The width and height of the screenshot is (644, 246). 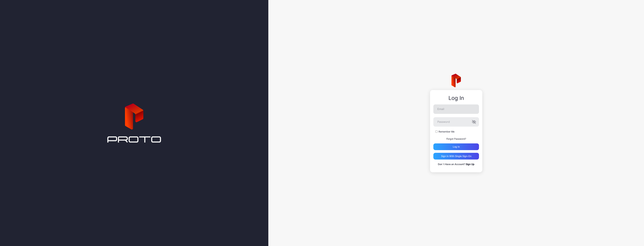 What do you see at coordinates (456, 147) in the screenshot?
I see `div: Log in` at bounding box center [456, 147].